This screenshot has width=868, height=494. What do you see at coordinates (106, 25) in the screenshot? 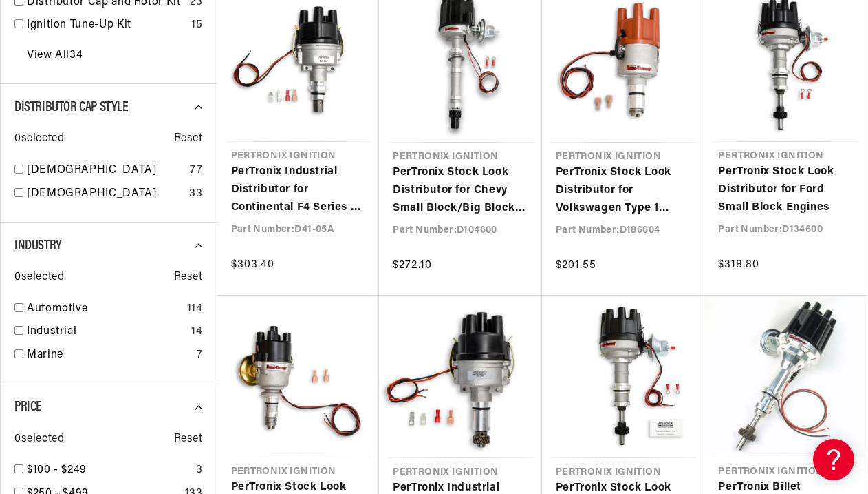
I see `a: Ignition Tune-Up Kit` at bounding box center [106, 25].